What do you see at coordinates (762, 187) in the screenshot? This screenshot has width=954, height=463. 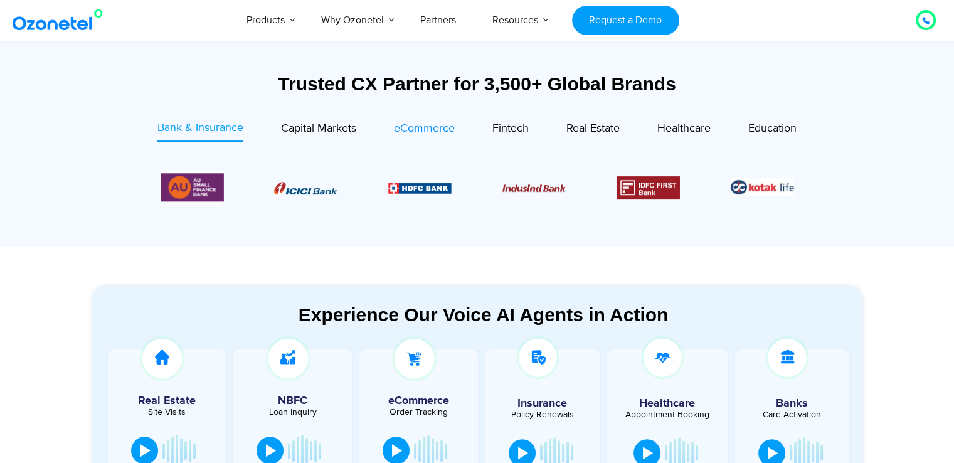 I see `div: 5 / 6` at bounding box center [762, 187].